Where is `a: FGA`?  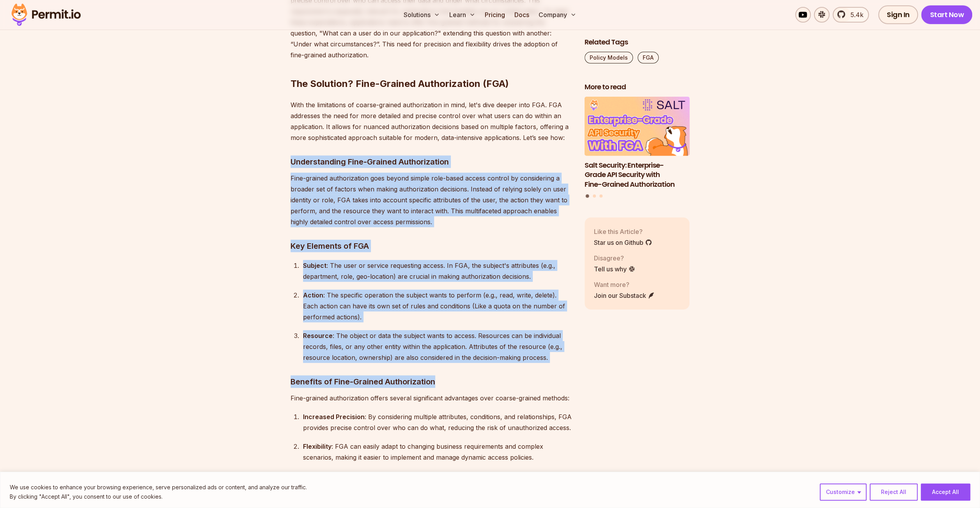
a: FGA is located at coordinates (649, 58).